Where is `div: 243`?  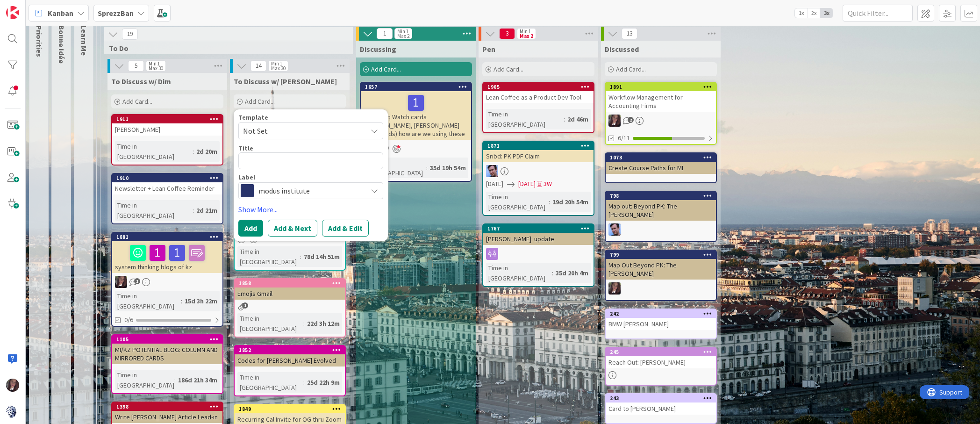
div: 243 is located at coordinates (661, 398).